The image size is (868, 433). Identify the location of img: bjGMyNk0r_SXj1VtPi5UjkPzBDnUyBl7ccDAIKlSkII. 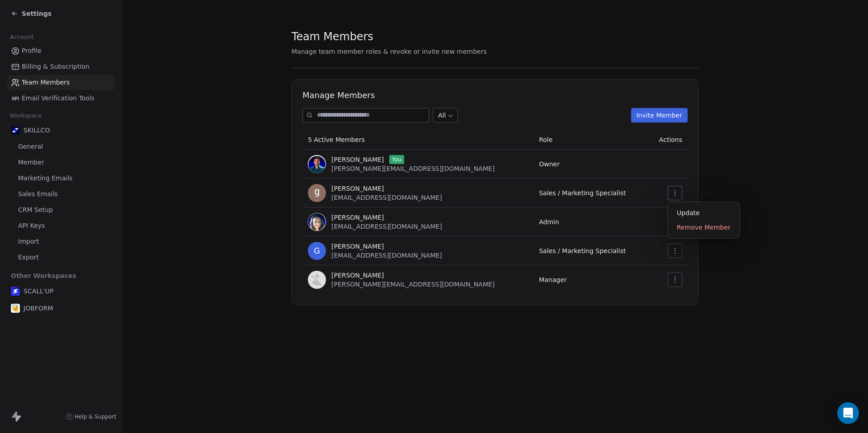
(317, 164).